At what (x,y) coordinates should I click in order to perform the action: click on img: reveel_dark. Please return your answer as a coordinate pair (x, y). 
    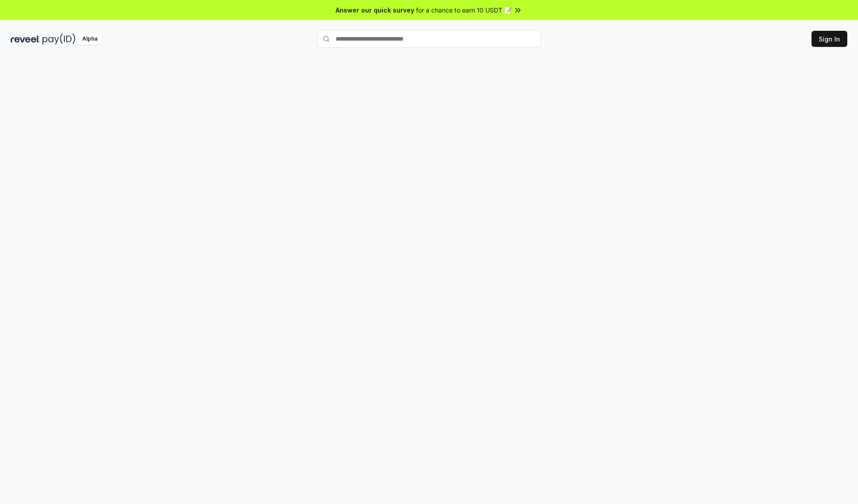
    Looking at the image, I should click on (25, 39).